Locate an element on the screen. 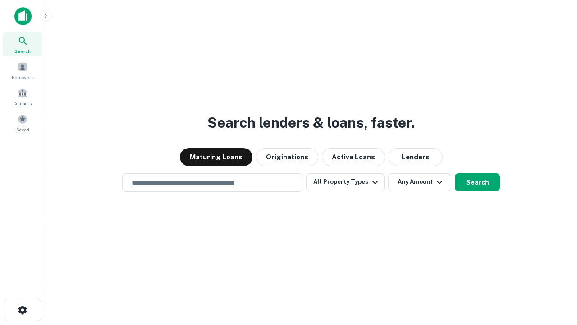 Image resolution: width=577 pixels, height=325 pixels. div: Chat Widget is located at coordinates (555, 274).